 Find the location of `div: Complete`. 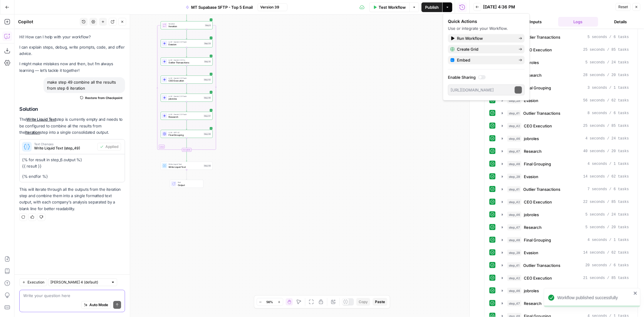

div: Complete is located at coordinates (187, 150).